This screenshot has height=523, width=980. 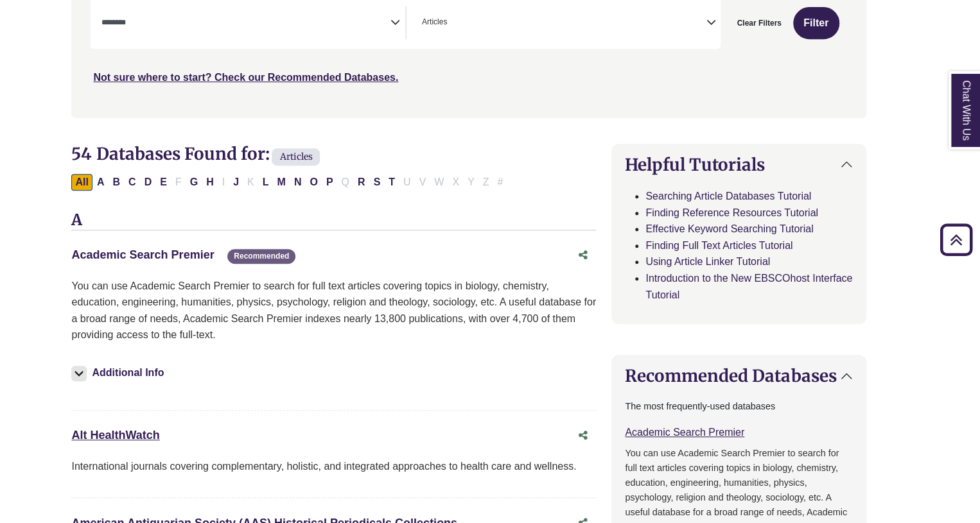 I want to click on button: Filter Results B, so click(x=116, y=182).